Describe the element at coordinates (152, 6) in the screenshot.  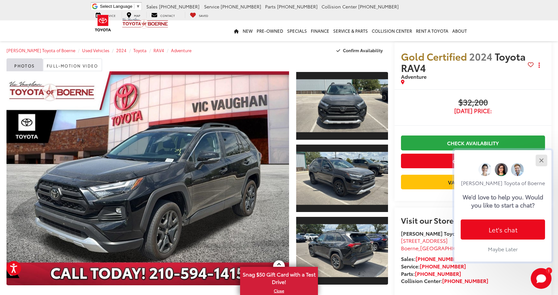
I see `span: Sales` at that location.